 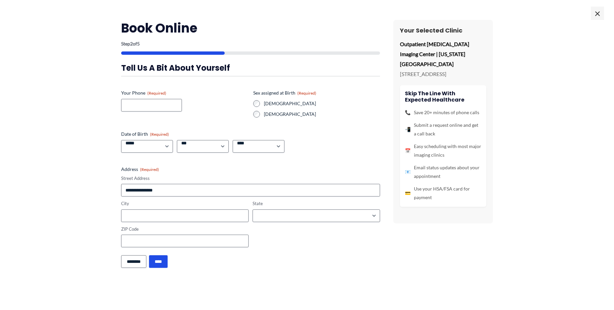 What do you see at coordinates (251, 68) in the screenshot?
I see `h3: Tell us a bit about yourself` at bounding box center [251, 68].